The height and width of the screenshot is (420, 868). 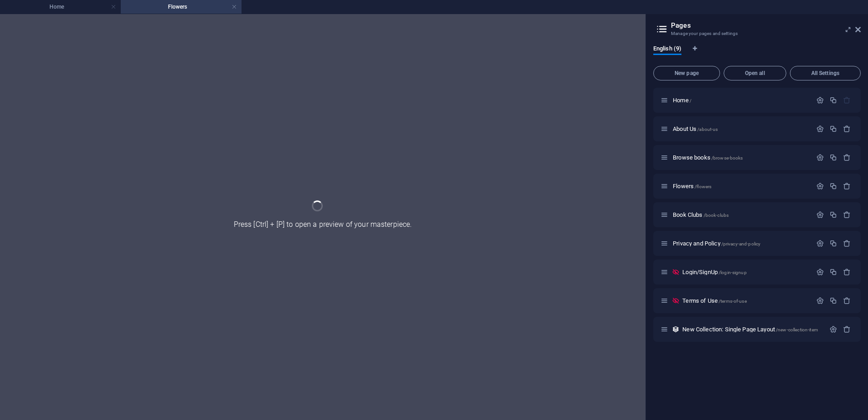 What do you see at coordinates (765, 26) in the screenshot?
I see `h2: Pages` at bounding box center [765, 26].